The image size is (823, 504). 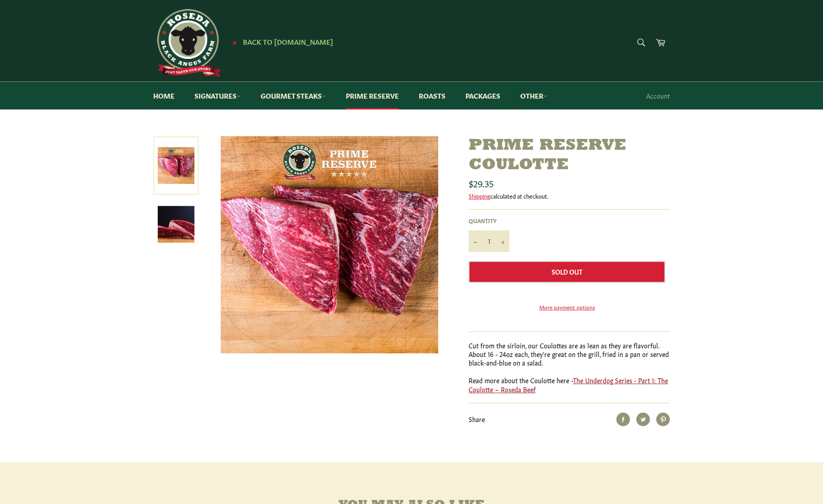 I want to click on span: $29.35, so click(x=481, y=183).